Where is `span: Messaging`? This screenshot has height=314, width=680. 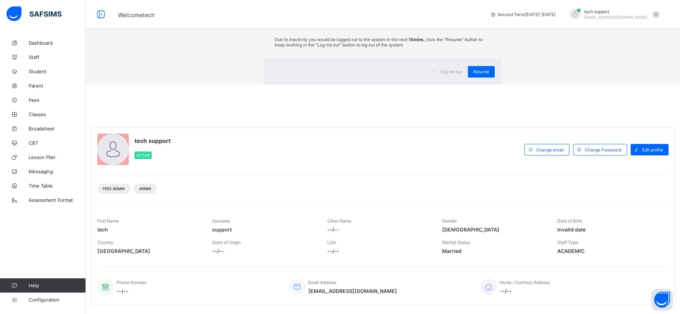
span: Messaging is located at coordinates (57, 172).